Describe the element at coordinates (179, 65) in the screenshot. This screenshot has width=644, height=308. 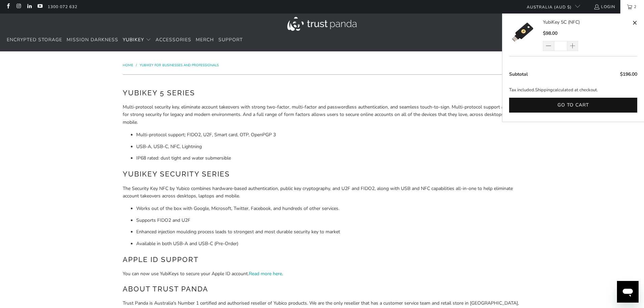
I see `span: YubiKey for Businesses and Professionals` at that location.